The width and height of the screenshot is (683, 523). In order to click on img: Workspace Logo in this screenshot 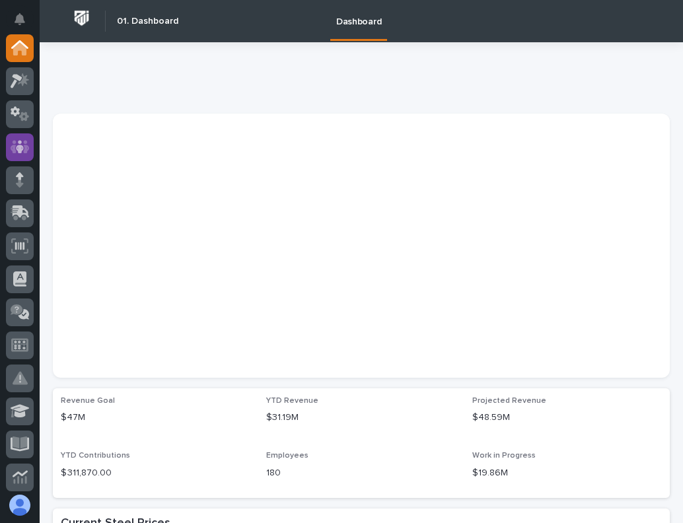, I will do `click(81, 18)`.